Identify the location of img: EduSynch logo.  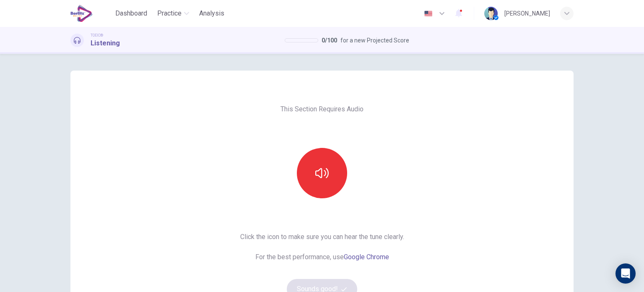
(82, 13).